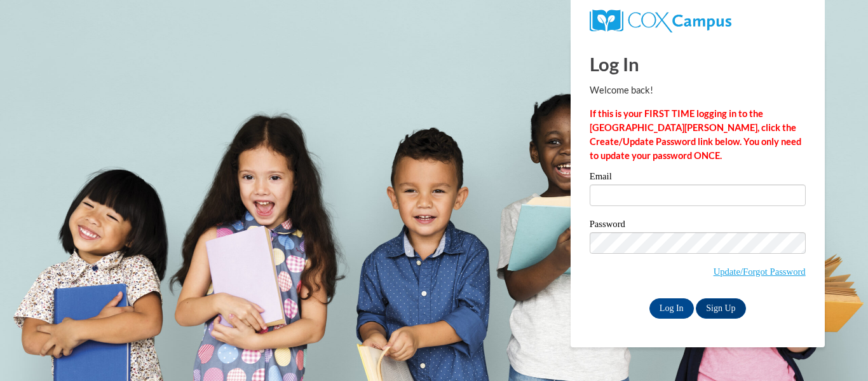  What do you see at coordinates (759, 271) in the screenshot?
I see `a: Update/Forgot Password` at bounding box center [759, 271].